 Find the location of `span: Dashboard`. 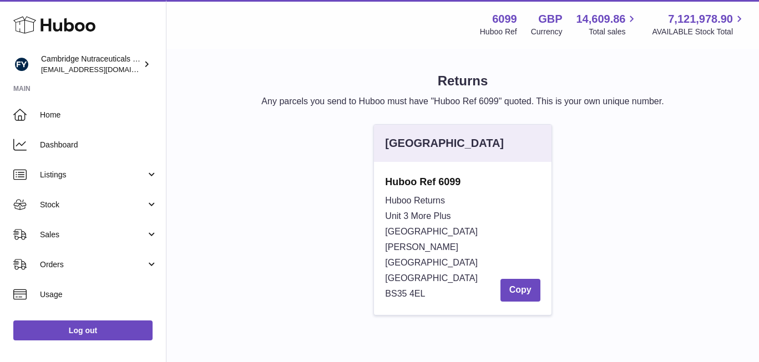

span: Dashboard is located at coordinates (99, 145).